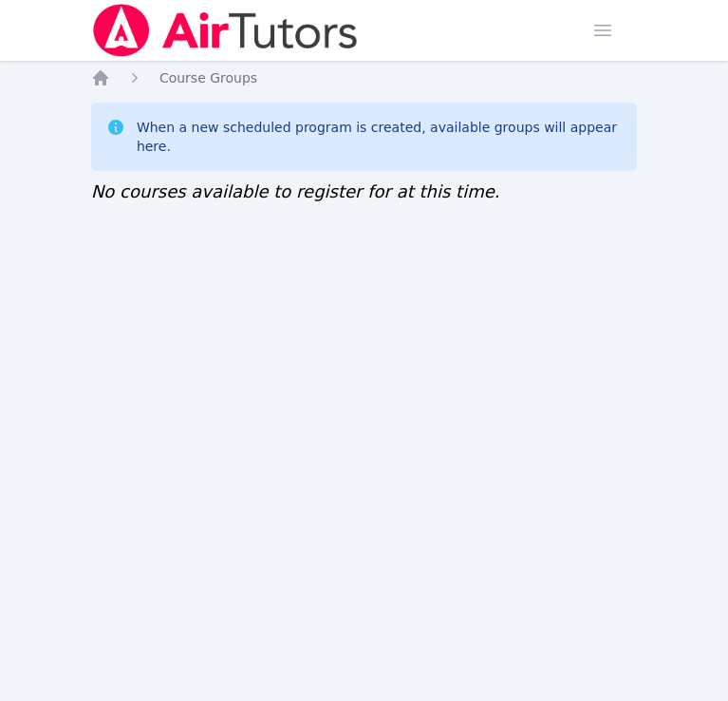 The image size is (728, 701). Describe the element at coordinates (208, 78) in the screenshot. I see `a: Course Groups` at that location.